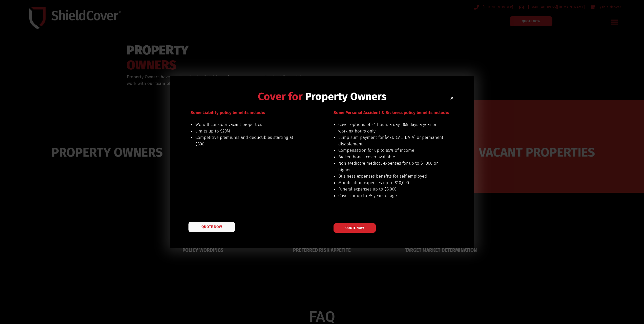 This screenshot has height=324, width=644. What do you see at coordinates (391, 166) in the screenshot?
I see `li: Non-Medicare medical expenses for up to $1,000 or higher` at bounding box center [391, 166].